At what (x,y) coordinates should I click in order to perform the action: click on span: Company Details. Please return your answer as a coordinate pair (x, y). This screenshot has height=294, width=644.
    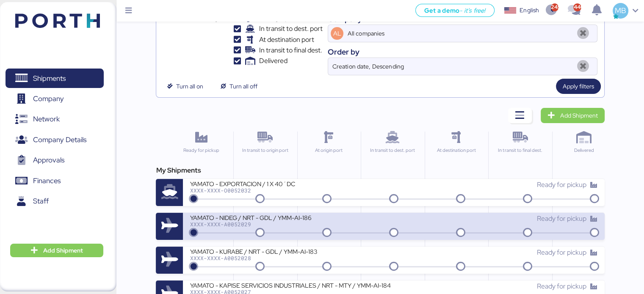
    Looking at the image, I should click on (59, 140).